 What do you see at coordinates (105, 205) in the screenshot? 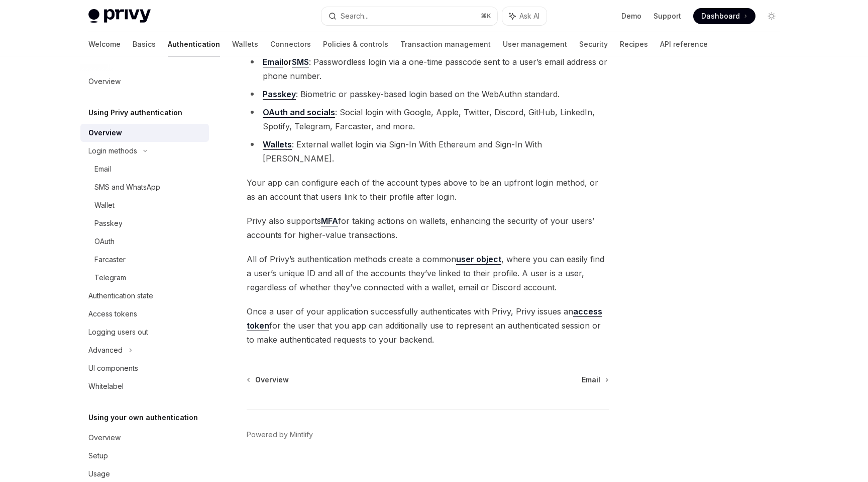
I see `div: Wallet` at bounding box center [105, 205].